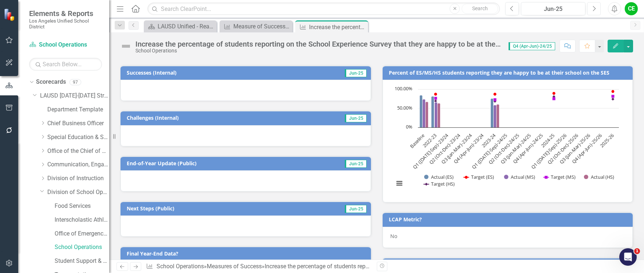  What do you see at coordinates (79, 178) in the screenshot?
I see `a: Division of Instruction` at bounding box center [79, 178].